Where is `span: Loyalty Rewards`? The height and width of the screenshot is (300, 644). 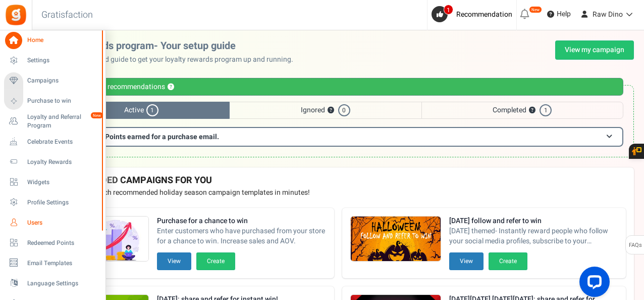
span: Loyalty Rewards is located at coordinates (62, 162).